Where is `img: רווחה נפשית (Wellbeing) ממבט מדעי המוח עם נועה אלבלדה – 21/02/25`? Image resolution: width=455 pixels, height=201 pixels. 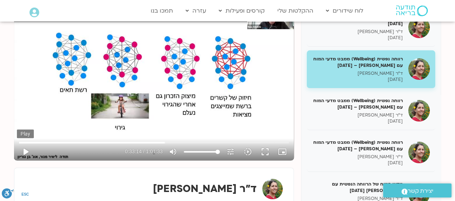 img: רווחה נפשית (Wellbeing) ממבט מדעי המוח עם נועה אלבלדה – 21/02/25 is located at coordinates (419, 152).